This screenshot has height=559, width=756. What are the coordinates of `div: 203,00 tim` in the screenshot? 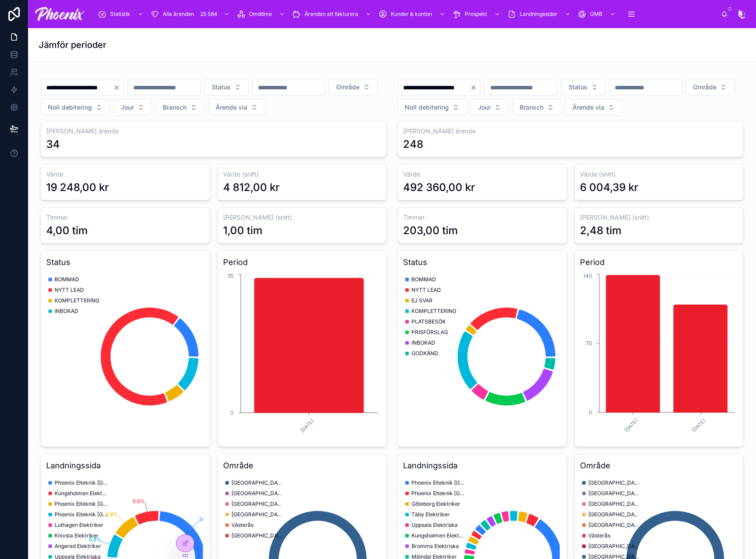 It's located at (430, 231).